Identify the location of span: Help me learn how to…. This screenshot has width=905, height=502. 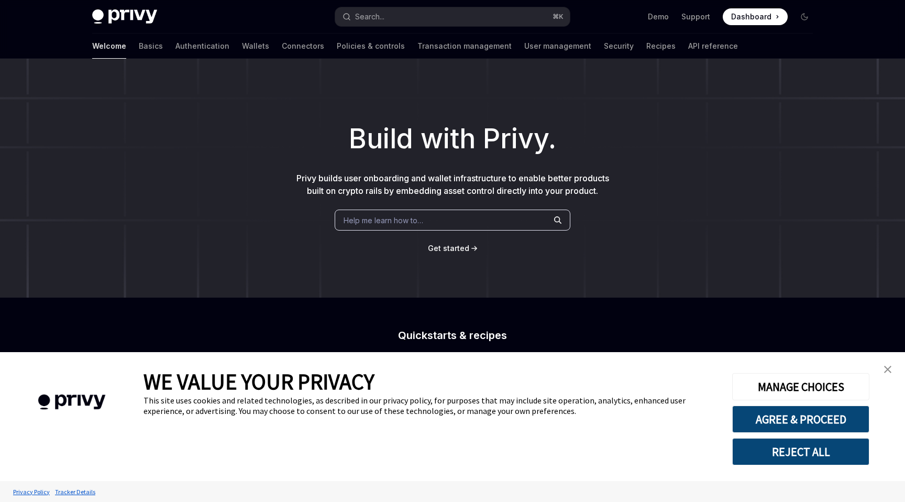
(384, 220).